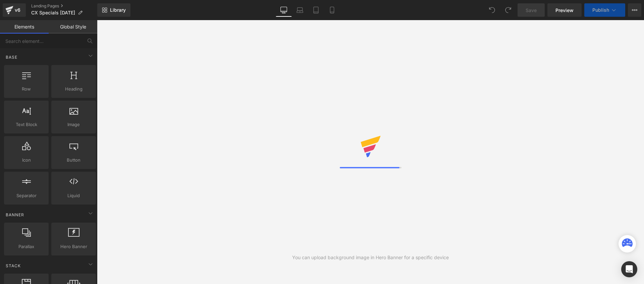  Describe the element at coordinates (332, 10) in the screenshot. I see `a: Mobile` at that location.